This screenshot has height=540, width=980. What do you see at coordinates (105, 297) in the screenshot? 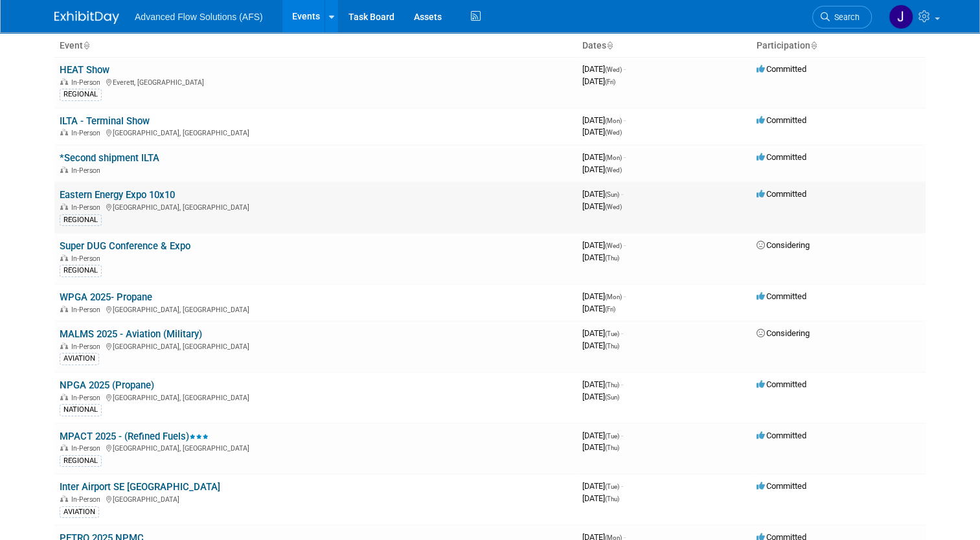
I see `a: WPGA 2025- Propane` at bounding box center [105, 297].